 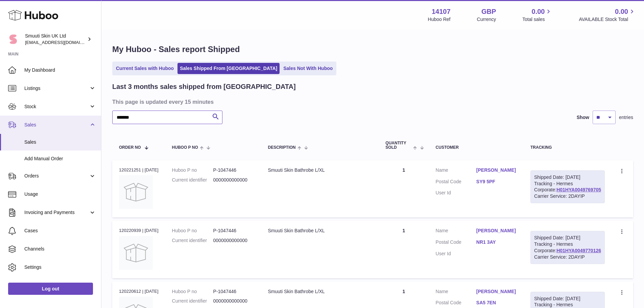 What do you see at coordinates (537, 19) in the screenshot?
I see `span: Total sales` at bounding box center [537, 19].